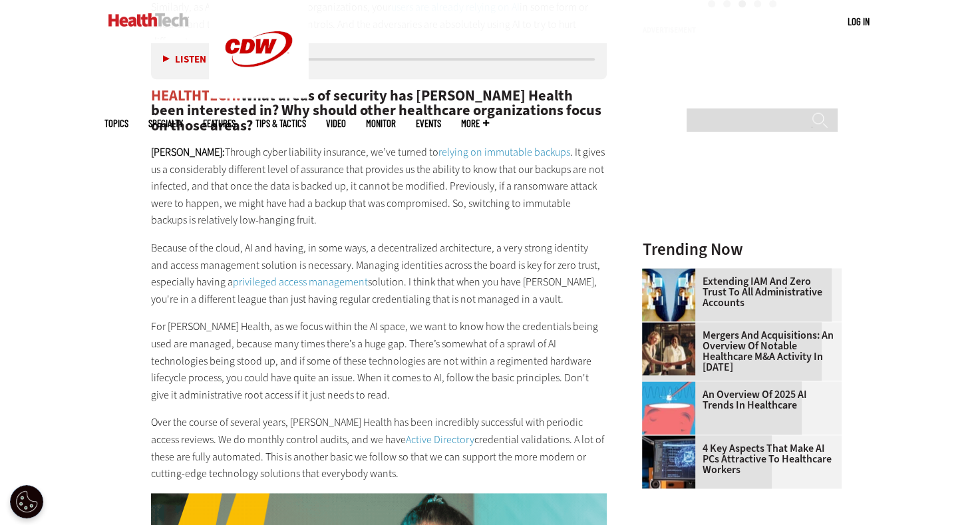 The width and height of the screenshot is (980, 525). Describe the element at coordinates (669, 407) in the screenshot. I see `img: illustration of computer chip being put inside head with waves` at that location.